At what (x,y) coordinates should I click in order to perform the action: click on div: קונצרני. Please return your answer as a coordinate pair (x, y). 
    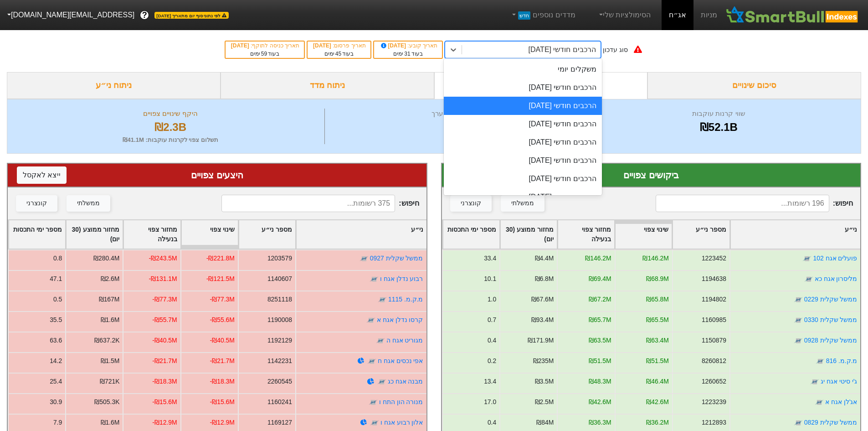
    Looking at the image, I should click on (37, 203).